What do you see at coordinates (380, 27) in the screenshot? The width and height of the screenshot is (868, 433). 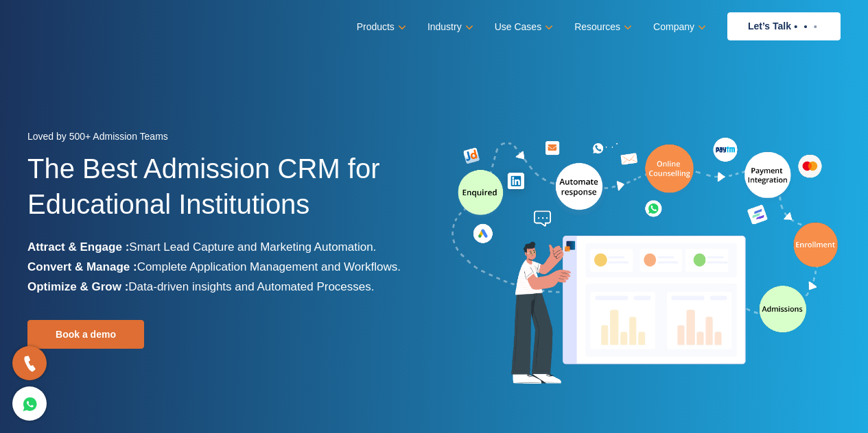 I see `a: Products` at bounding box center [380, 27].